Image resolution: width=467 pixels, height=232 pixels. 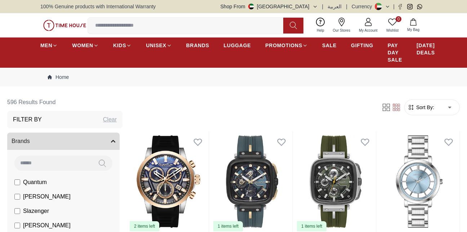 I want to click on button: Sort By:, so click(x=421, y=107).